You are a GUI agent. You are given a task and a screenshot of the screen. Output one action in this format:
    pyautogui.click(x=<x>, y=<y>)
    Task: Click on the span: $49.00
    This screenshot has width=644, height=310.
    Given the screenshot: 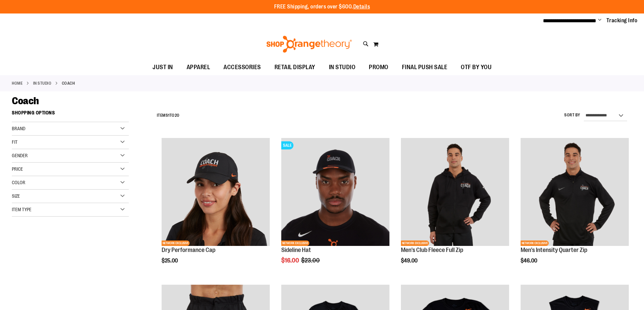 What is the action you would take?
    pyautogui.click(x=410, y=261)
    